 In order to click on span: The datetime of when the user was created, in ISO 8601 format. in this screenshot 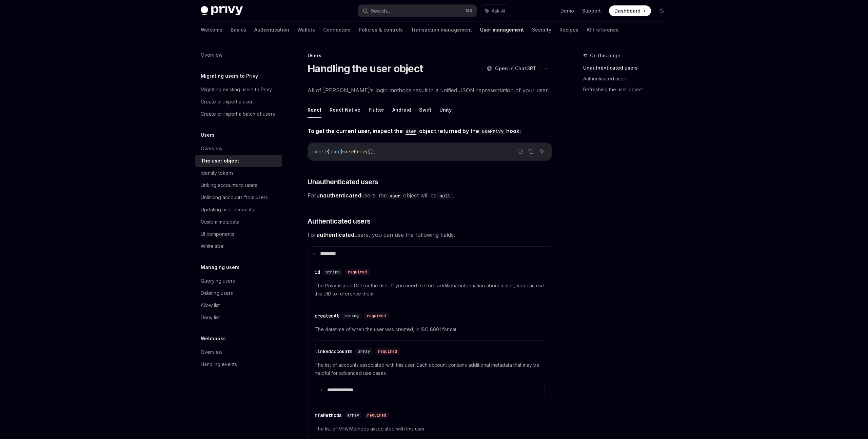, I will do `click(430, 330)`.